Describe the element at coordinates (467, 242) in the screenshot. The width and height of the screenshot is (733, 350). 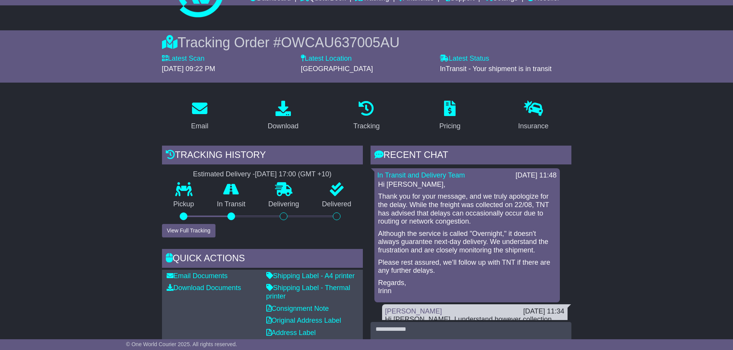
I see `p: Although the service is called "Overnight," it doesn't always guarantee next-day delivery. We und...` at that location.